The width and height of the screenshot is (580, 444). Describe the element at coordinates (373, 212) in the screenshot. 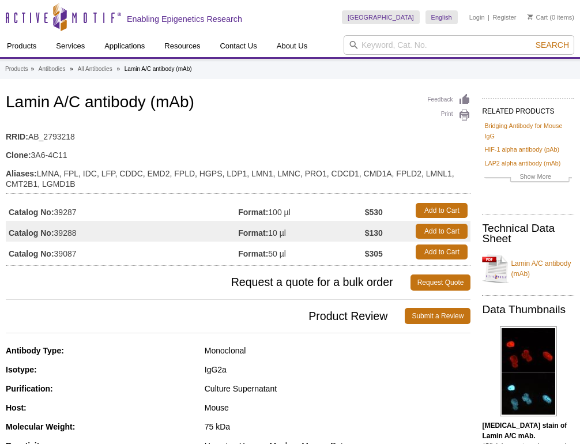

I see `strong: $530` at that location.